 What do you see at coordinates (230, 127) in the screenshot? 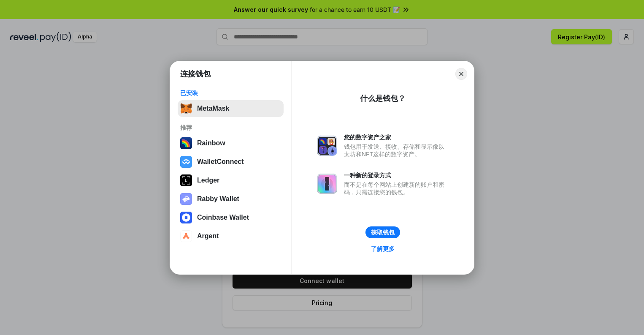
I see `div: 推荐` at bounding box center [230, 127].